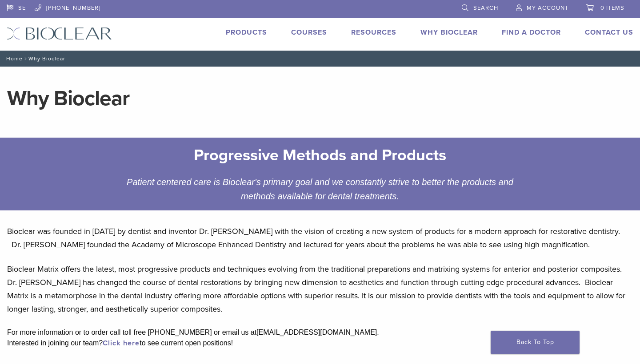  Describe the element at coordinates (320, 343) in the screenshot. I see `div: Interested in joining our team? to see current open positions!` at that location.